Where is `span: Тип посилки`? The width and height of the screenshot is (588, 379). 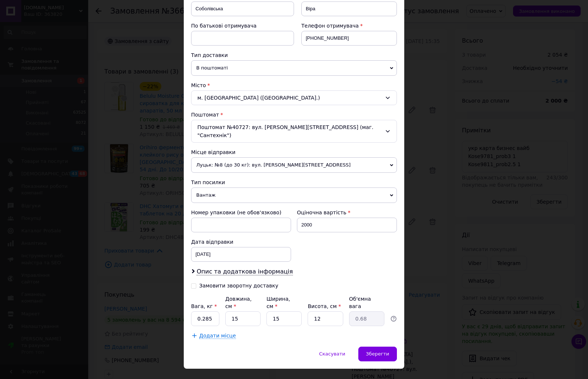 span: Тип посилки is located at coordinates (208, 183).